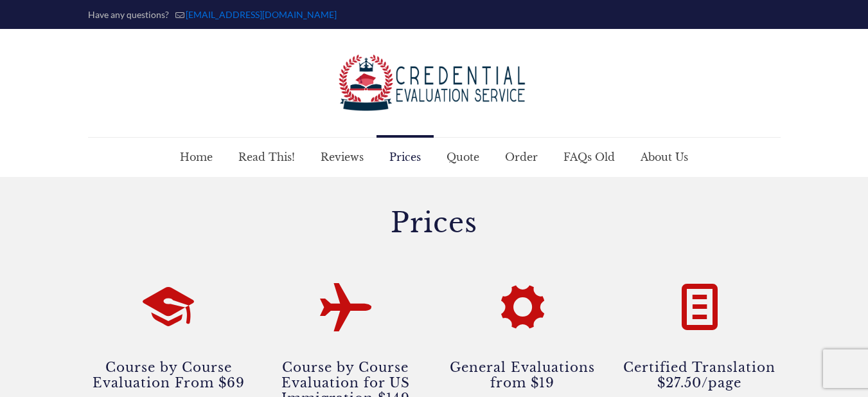 The image size is (868, 397). Describe the element at coordinates (196, 157) in the screenshot. I see `a: Home` at that location.